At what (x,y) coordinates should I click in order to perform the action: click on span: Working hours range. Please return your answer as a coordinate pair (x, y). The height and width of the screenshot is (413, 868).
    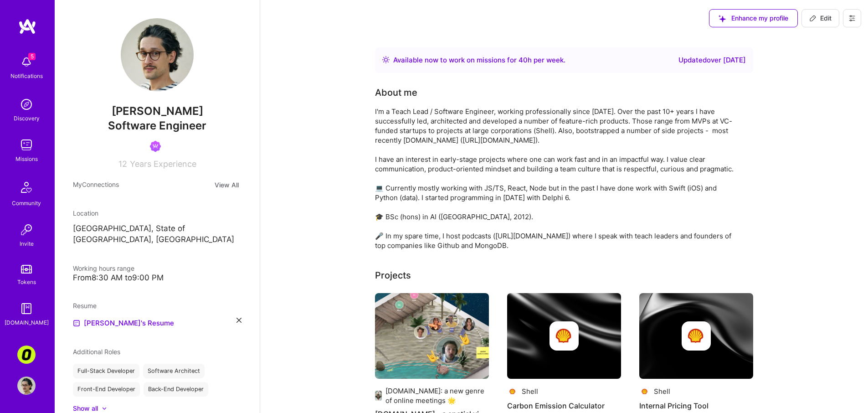
    Looking at the image, I should click on (104, 268).